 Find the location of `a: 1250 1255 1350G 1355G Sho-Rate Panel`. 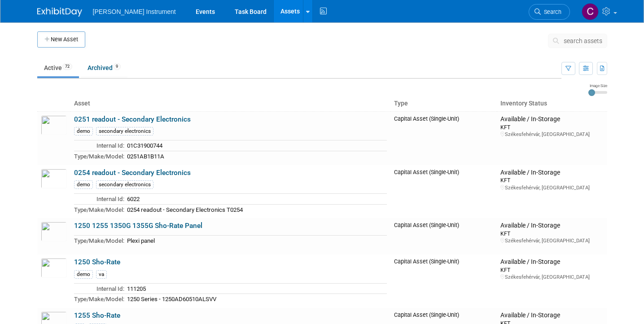

a: 1250 1255 1350G 1355G Sho-Rate Panel is located at coordinates (138, 226).